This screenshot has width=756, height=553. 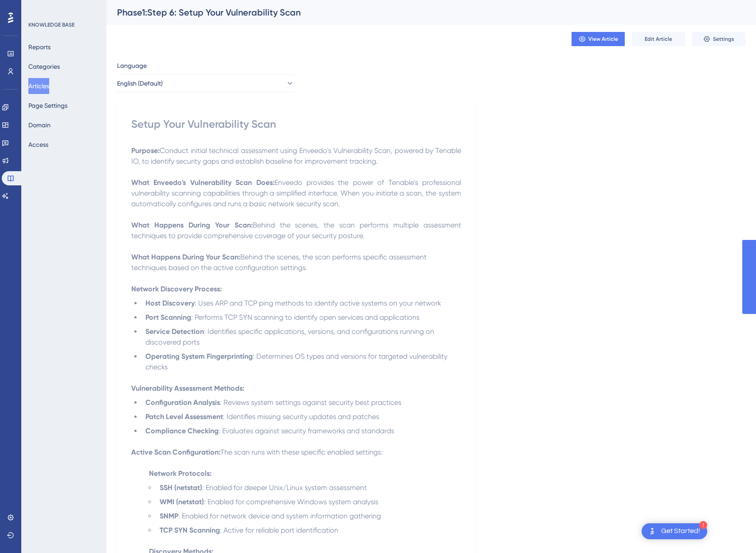 I want to click on div: Get Started!, so click(x=680, y=531).